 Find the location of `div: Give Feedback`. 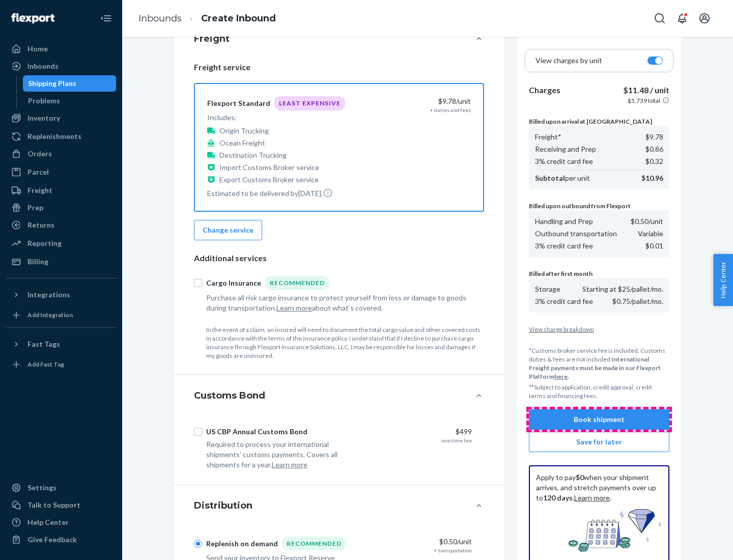

div: Give Feedback is located at coordinates (52, 540).